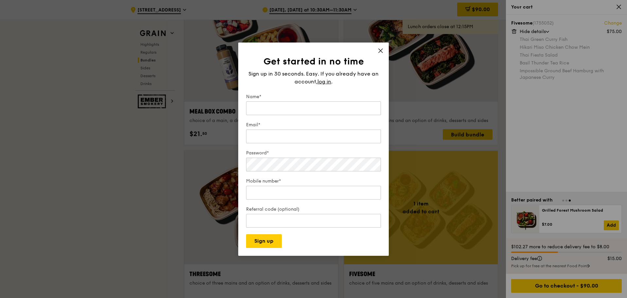 The height and width of the screenshot is (298, 627). What do you see at coordinates (313, 78) in the screenshot?
I see `span: Sign up in 30 seconds. Easy. If you already have an account,` at bounding box center [313, 78].